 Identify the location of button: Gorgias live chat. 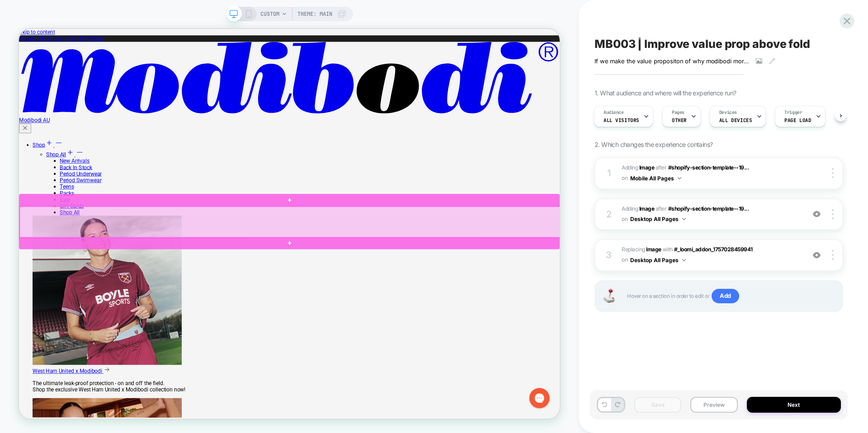
(18, 17).